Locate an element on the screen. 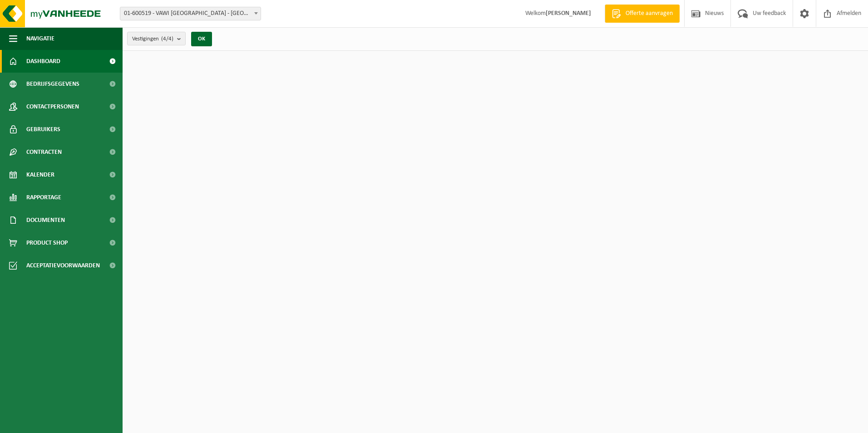 This screenshot has height=433, width=868. span: Contactpersonen is located at coordinates (53, 107).